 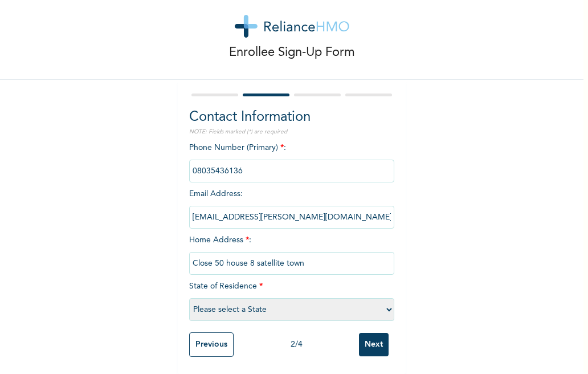 I want to click on p: Enrollee Sign-Up Form, so click(x=292, y=53).